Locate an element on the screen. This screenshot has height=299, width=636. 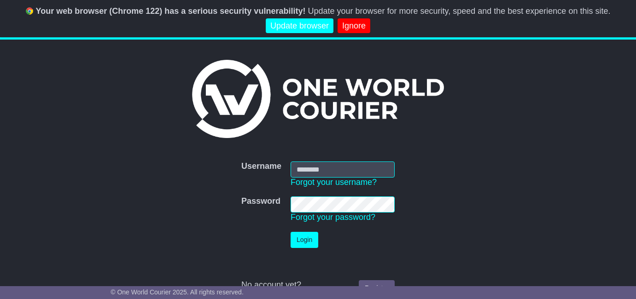
a: Update browser is located at coordinates (299, 26).